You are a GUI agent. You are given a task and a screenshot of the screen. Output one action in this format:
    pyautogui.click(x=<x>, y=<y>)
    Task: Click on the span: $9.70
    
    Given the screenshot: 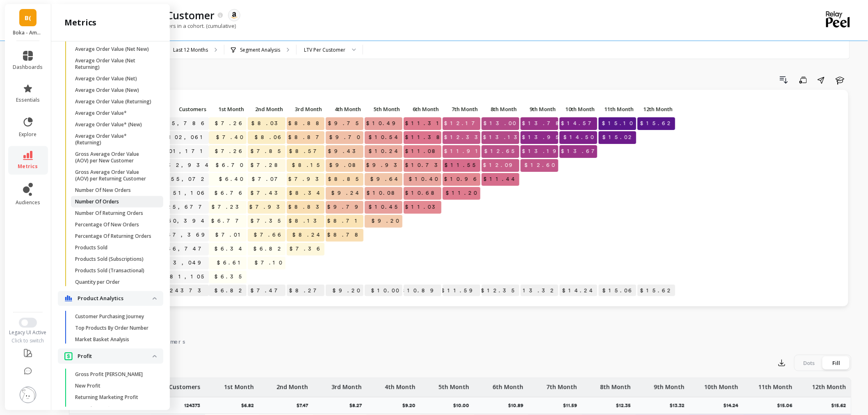 What is the action you would take?
    pyautogui.click(x=345, y=137)
    